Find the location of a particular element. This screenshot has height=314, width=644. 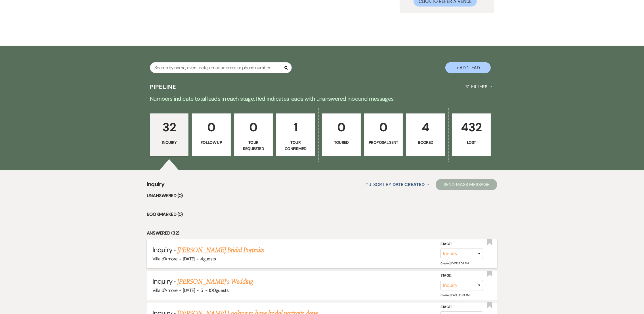

a: 4Booked is located at coordinates (426, 135).